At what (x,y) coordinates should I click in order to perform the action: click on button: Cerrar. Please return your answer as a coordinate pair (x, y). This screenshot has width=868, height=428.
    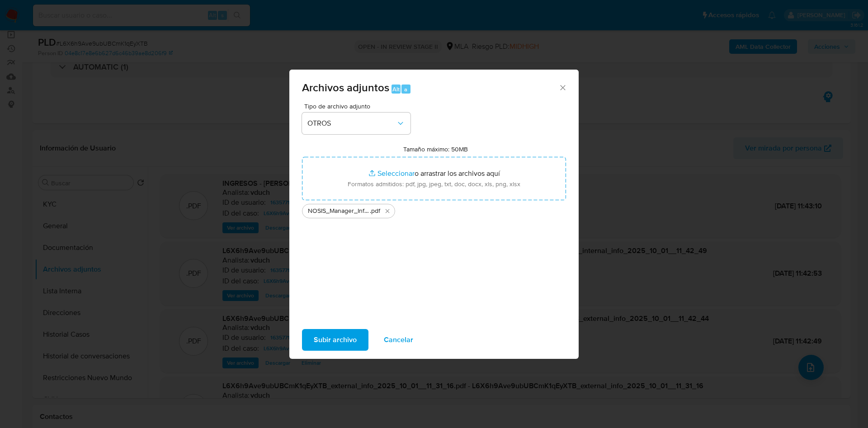
    Looking at the image, I should click on (563, 87).